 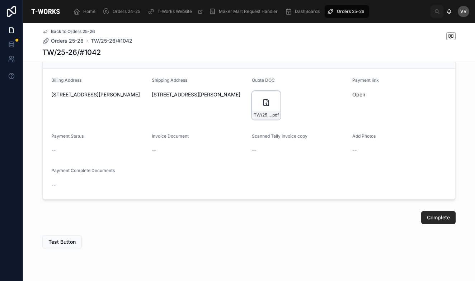 What do you see at coordinates (364, 136) in the screenshot?
I see `span: Add Photos` at bounding box center [364, 136].